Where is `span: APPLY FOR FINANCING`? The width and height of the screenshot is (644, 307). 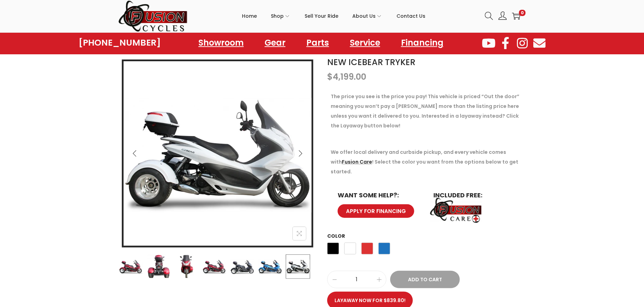 span: APPLY FOR FINANCING is located at coordinates (376, 211).